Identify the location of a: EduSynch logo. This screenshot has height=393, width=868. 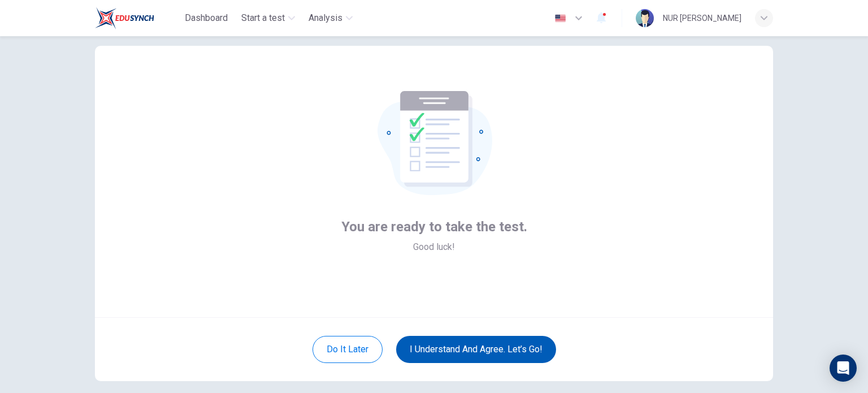
(137, 18).